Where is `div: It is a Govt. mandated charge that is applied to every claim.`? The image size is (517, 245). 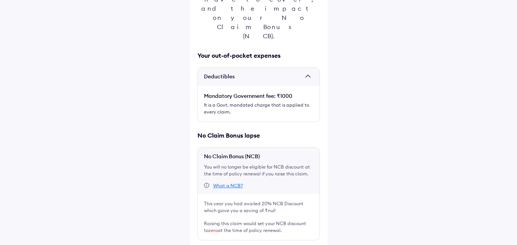 div: It is a Govt. mandated charge that is applied to every claim. is located at coordinates (259, 109).